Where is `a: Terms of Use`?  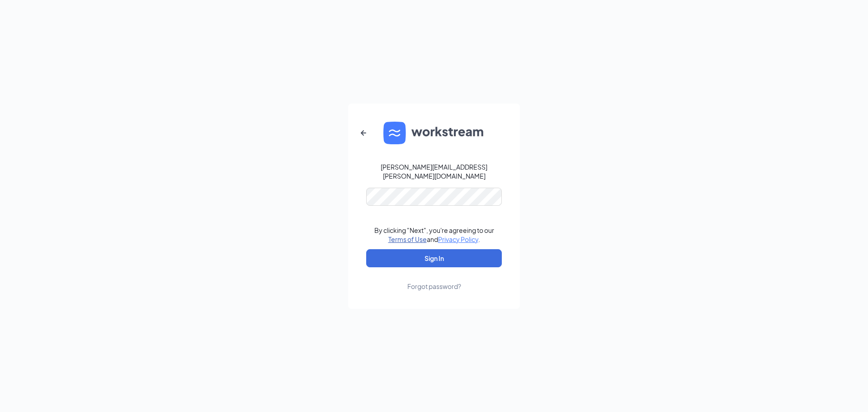
a: Terms of Use is located at coordinates (408, 239).